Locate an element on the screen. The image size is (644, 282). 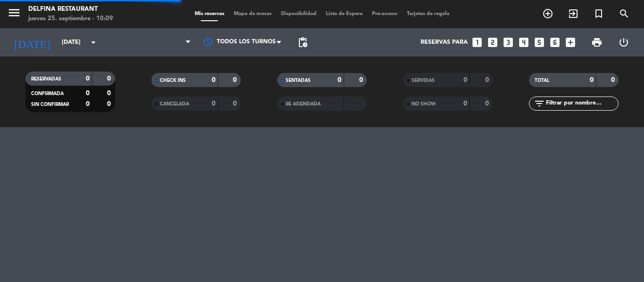
input: Filtrar por nombre... is located at coordinates (581, 104).